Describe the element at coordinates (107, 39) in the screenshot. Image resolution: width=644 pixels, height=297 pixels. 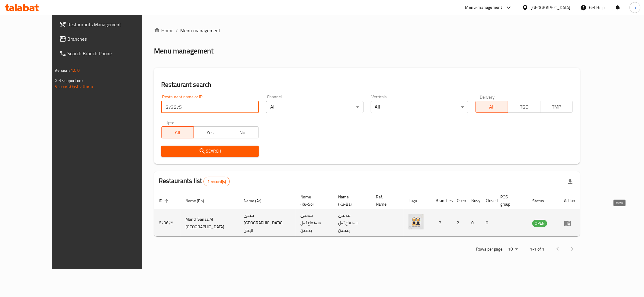
I see `a: Branches` at that location.